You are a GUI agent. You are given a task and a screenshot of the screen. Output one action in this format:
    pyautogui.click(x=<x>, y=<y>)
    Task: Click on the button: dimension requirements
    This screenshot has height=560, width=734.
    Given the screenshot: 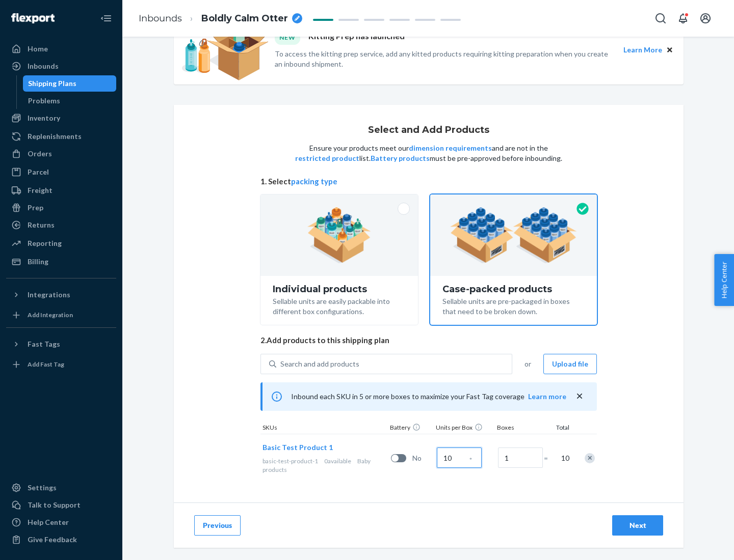 What is the action you would take?
    pyautogui.click(x=450, y=148)
    